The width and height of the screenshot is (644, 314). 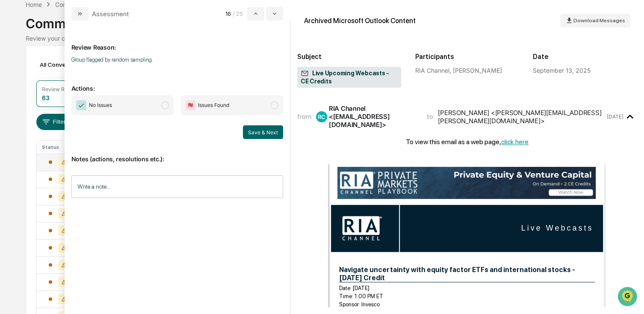 What do you see at coordinates (16, 73) in the screenshot?
I see `img: 1746055101610-c473b297-6a78-478c-a979-82029cc54cd1` at bounding box center [16, 73].